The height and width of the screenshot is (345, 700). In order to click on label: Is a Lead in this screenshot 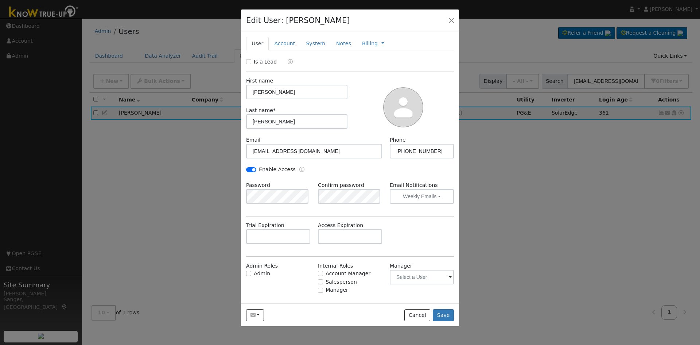, I will do `click(265, 62)`.